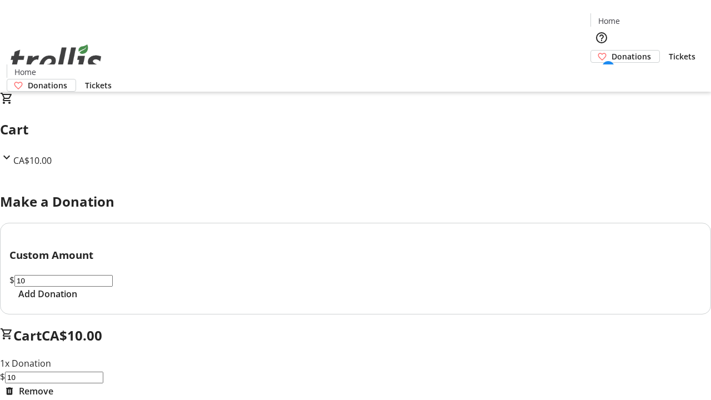 This screenshot has height=400, width=711. I want to click on span: Add Donation, so click(48, 294).